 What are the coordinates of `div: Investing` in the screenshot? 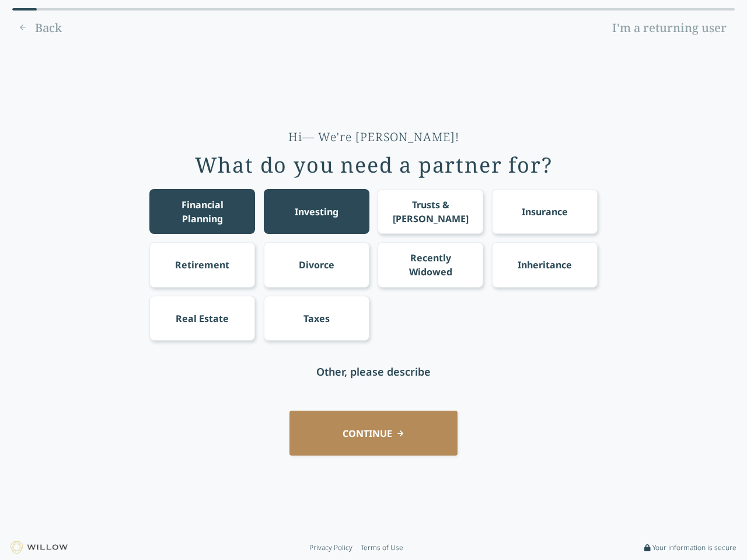 It's located at (316, 212).